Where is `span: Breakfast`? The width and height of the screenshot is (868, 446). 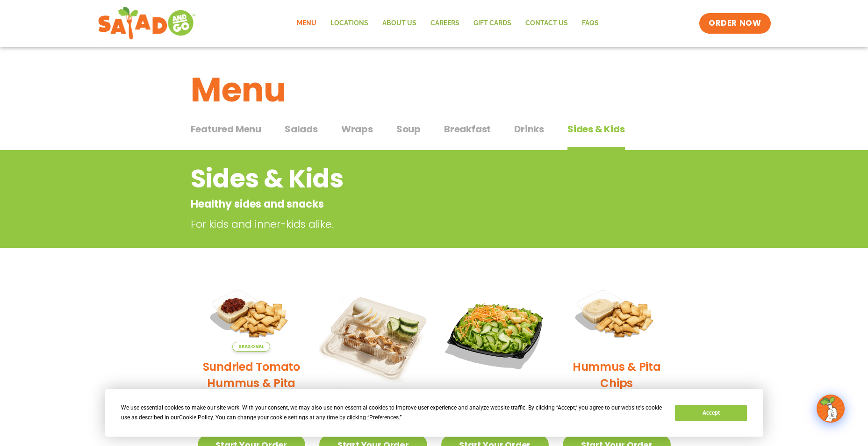
span: Breakfast is located at coordinates (468, 129).